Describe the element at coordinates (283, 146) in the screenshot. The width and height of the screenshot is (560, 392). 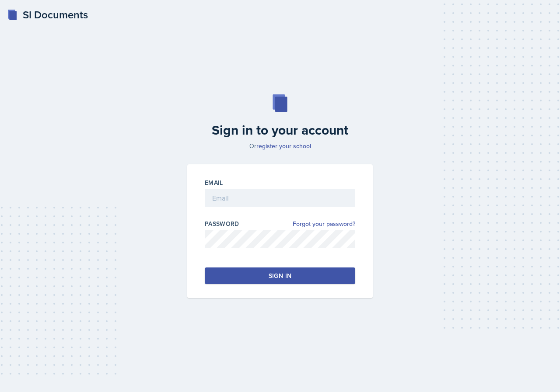
I see `a: register your school` at that location.